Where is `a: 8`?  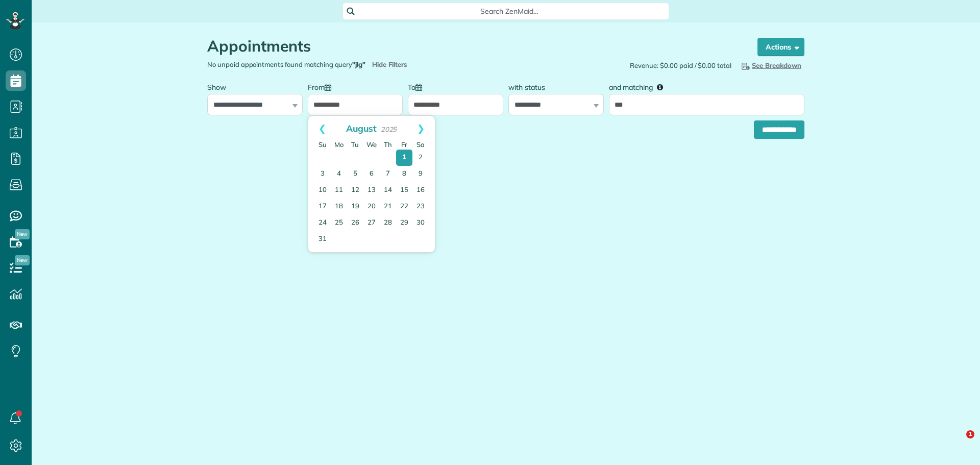
a: 8 is located at coordinates (404, 174).